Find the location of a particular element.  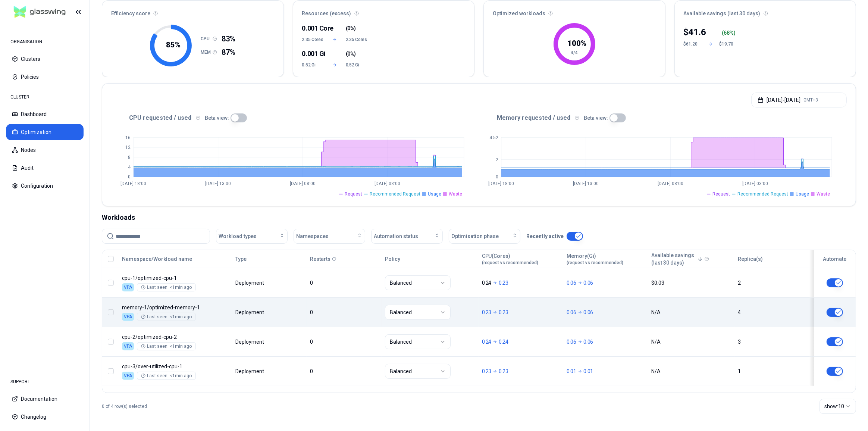

div: Workloads is located at coordinates (479, 217).